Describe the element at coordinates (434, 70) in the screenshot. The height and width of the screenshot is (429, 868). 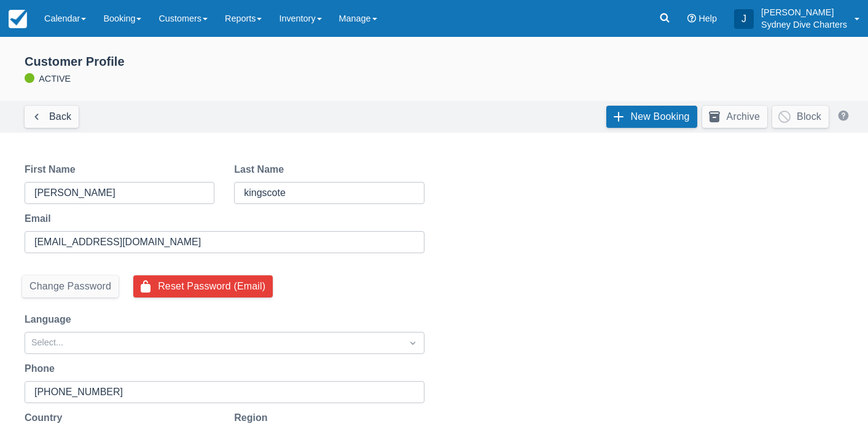
I see `div: ACTIVE` at that location.